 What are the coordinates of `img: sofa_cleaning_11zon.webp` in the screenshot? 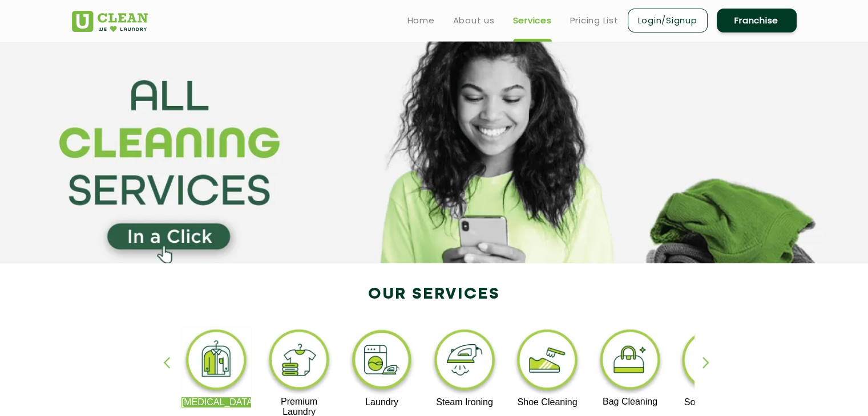 It's located at (712, 362).